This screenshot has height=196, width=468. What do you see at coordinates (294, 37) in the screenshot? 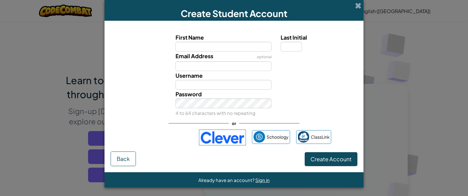
I see `span: Last Initial` at bounding box center [294, 37].